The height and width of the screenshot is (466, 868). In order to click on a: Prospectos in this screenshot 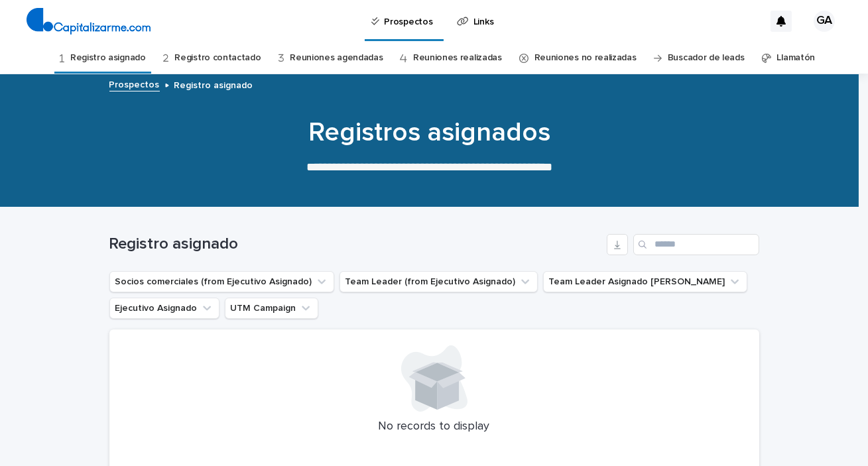, I will do `click(135, 83)`.